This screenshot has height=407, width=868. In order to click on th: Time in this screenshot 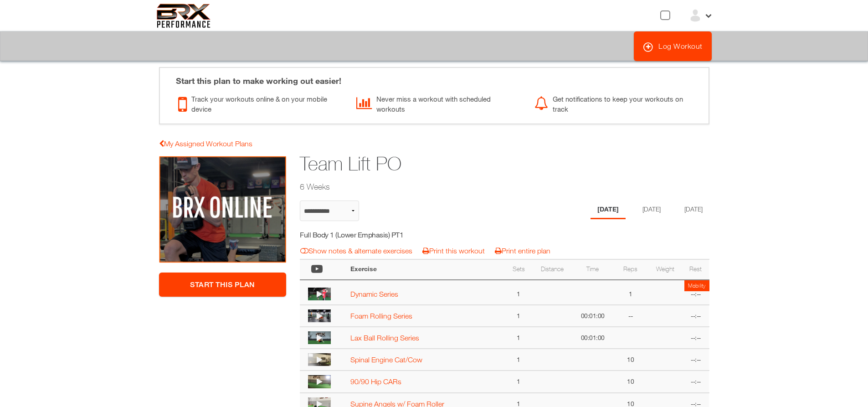, I will do `click(593, 269)`.